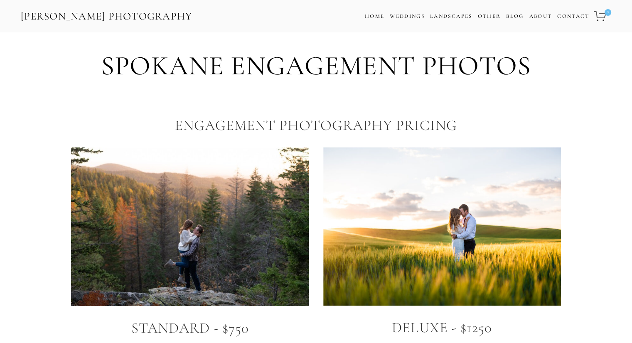  Describe the element at coordinates (608, 12) in the screenshot. I see `span: 0` at that location.